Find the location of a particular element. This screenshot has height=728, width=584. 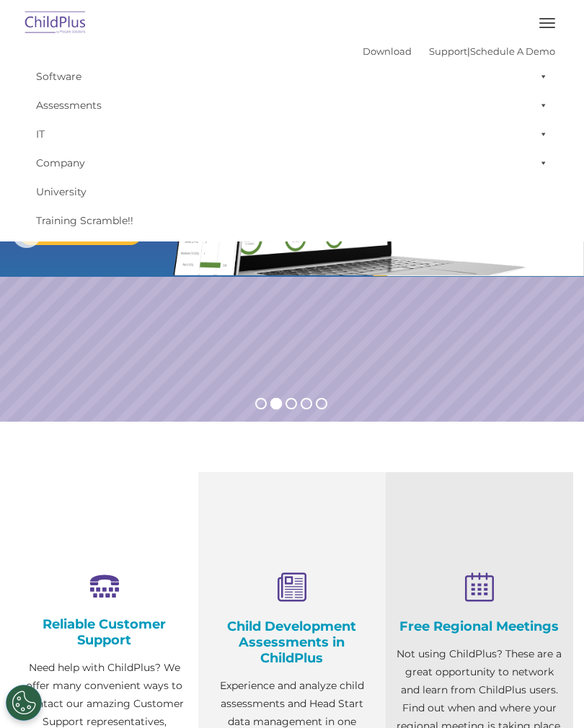

button: Cookies Settings is located at coordinates (24, 703).